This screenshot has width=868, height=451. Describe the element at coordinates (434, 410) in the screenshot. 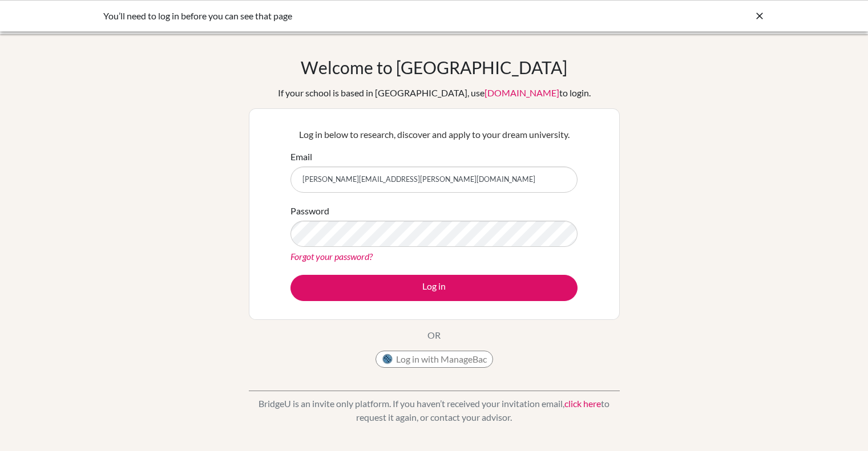

I see `p: BridgeU is an invite only platform. If you haven’t received your invitation email, to request it ...` at that location.